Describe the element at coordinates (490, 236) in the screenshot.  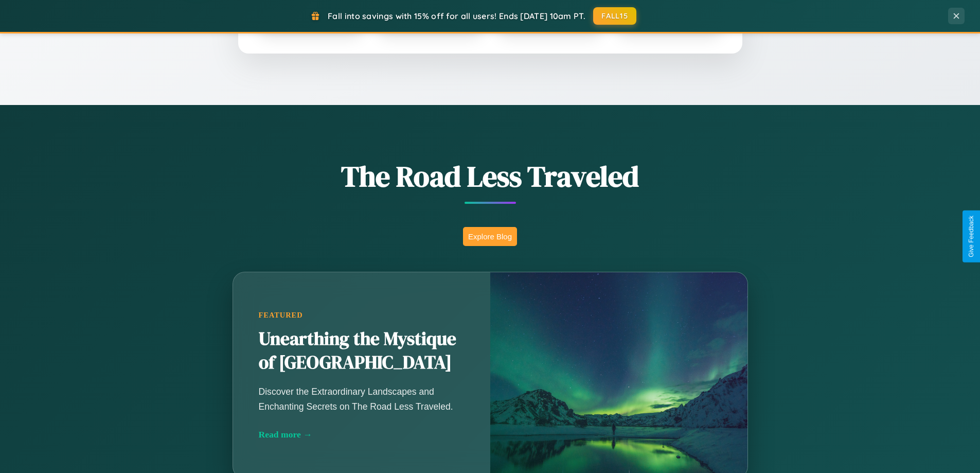
I see `button: Explore Blog` at that location.